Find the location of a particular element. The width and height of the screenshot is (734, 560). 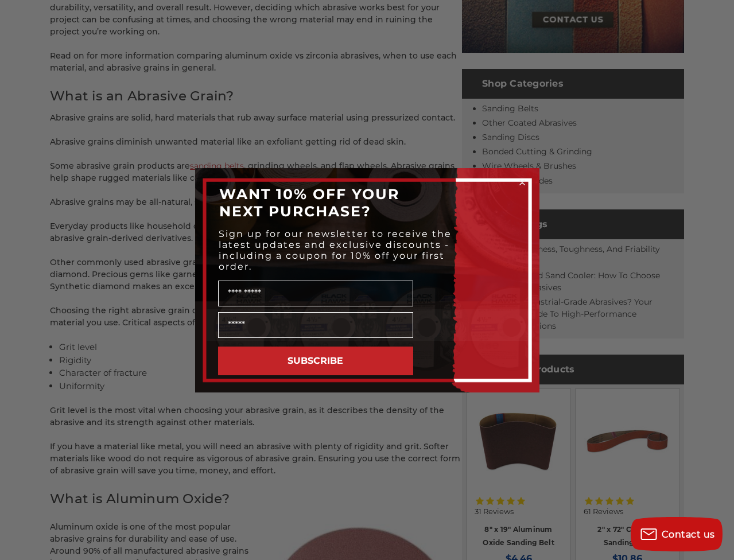

span: Sign up for our newsletter to receive the latest updates and exclusive discounts - including a co... is located at coordinates (336, 250).